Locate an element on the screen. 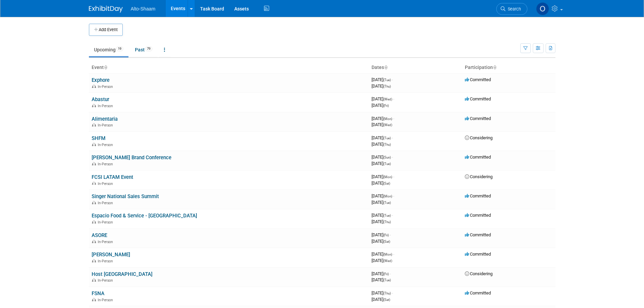 Image resolution: width=644 pixels, height=308 pixels. span: 79 is located at coordinates (149, 49).